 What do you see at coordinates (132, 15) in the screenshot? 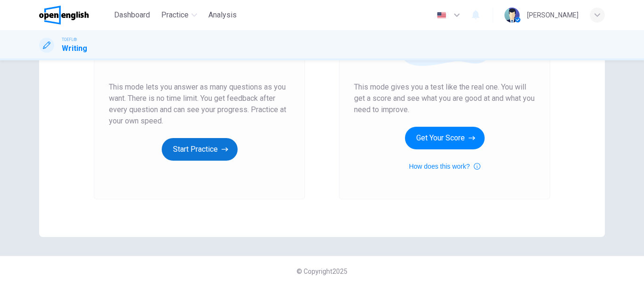
I see `span: Dashboard` at bounding box center [132, 15].